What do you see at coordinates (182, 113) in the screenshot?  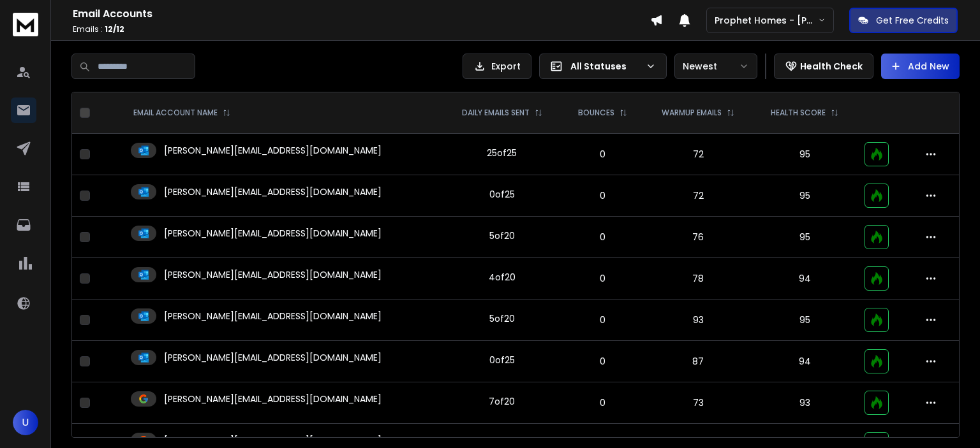 I see `div: EMAIL ACCOUNT NAME` at bounding box center [182, 113].